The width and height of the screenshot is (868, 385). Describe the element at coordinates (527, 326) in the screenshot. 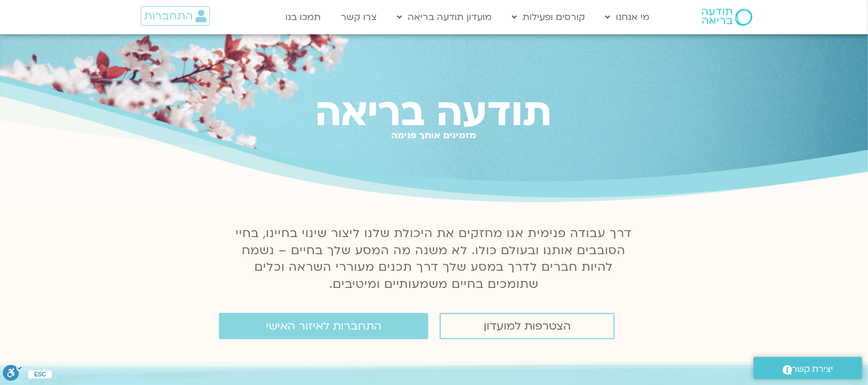

I see `span: הצטרפות למועדון` at that location.